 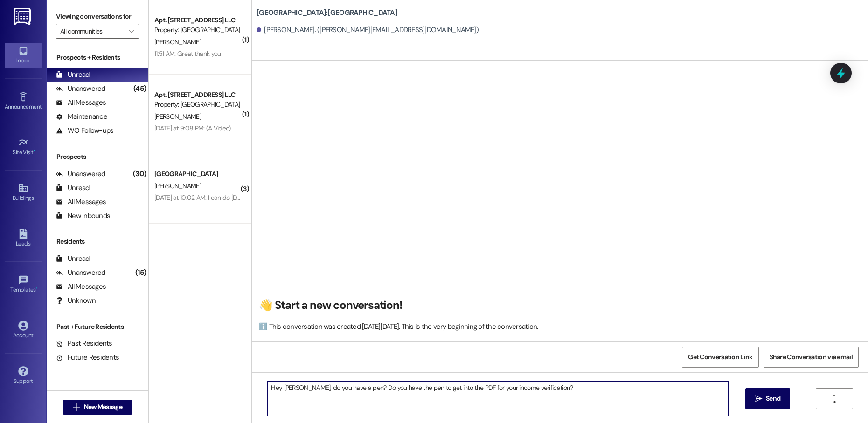 What do you see at coordinates (98, 407) in the screenshot?
I see `button: New Message` at bounding box center [98, 407].